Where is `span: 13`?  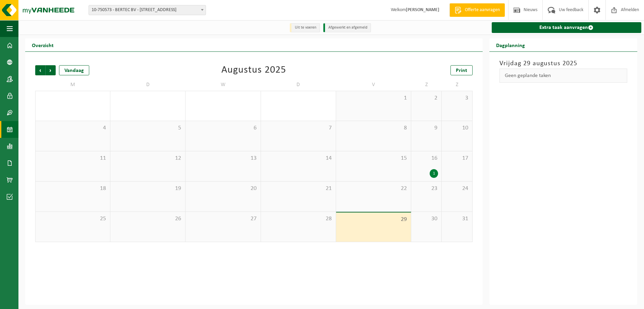
span: 13 is located at coordinates (223, 158).